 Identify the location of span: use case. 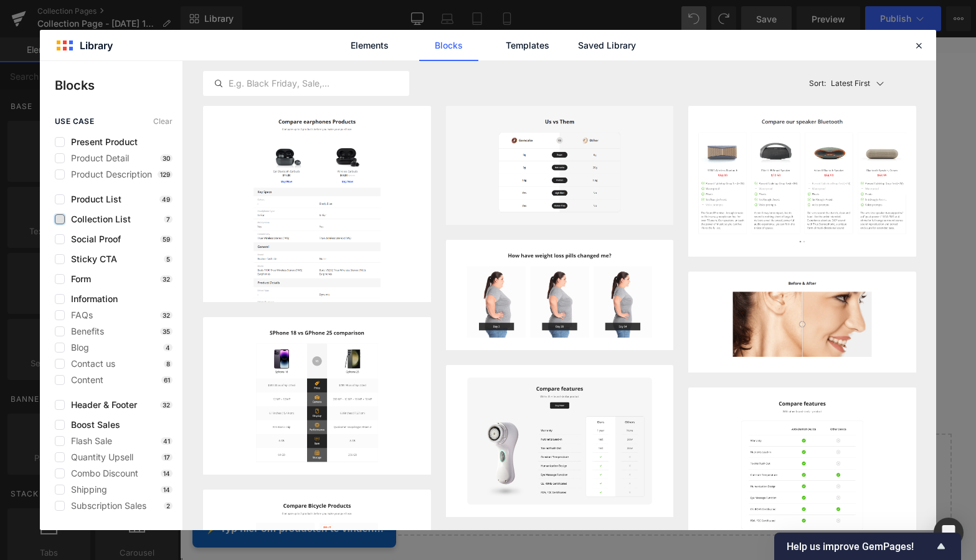
(74, 122).